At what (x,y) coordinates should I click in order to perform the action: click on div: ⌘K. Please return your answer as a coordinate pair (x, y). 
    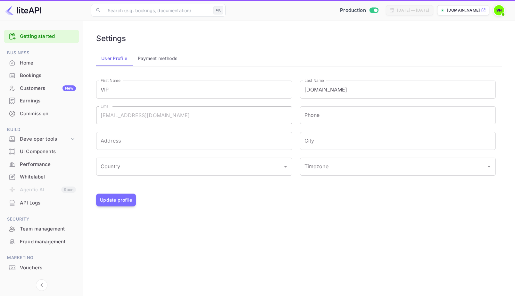
    Looking at the image, I should click on (218, 10).